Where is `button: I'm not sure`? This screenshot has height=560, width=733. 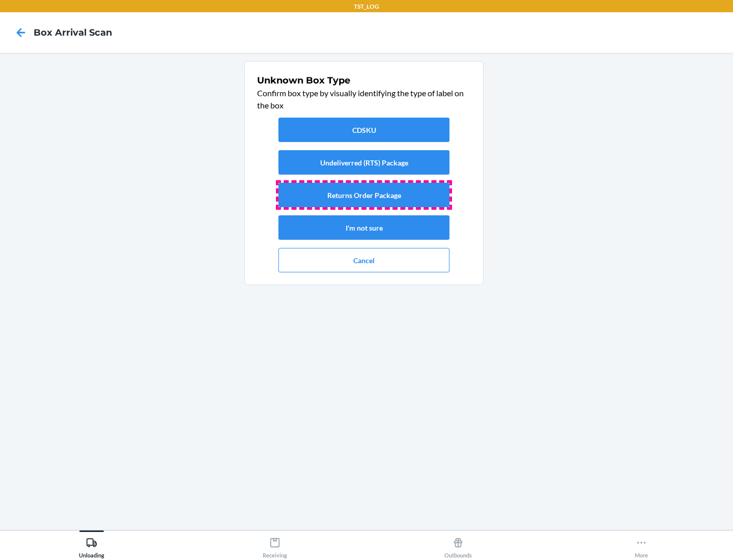 button: I'm not sure is located at coordinates (364, 228).